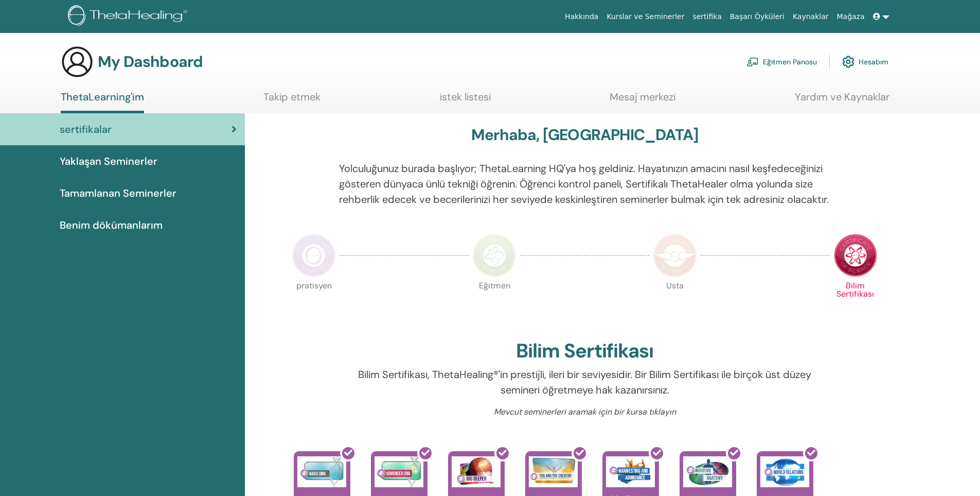  Describe the element at coordinates (314, 256) in the screenshot. I see `img: Practitioner` at that location.